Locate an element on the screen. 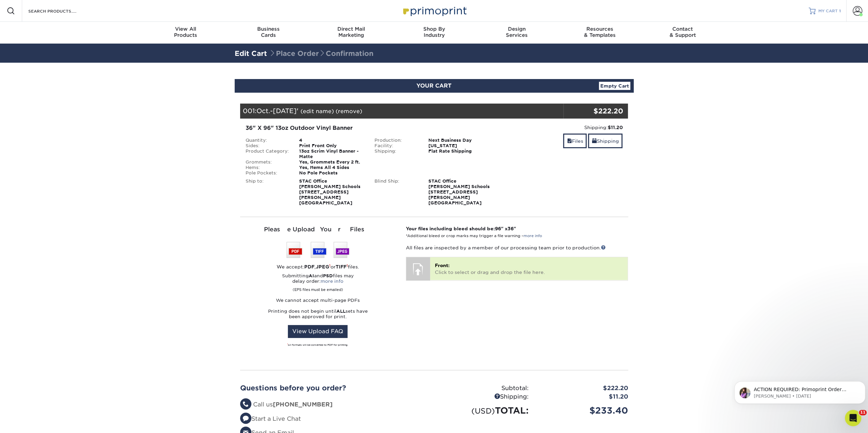  a: Shipping is located at coordinates (605, 141).